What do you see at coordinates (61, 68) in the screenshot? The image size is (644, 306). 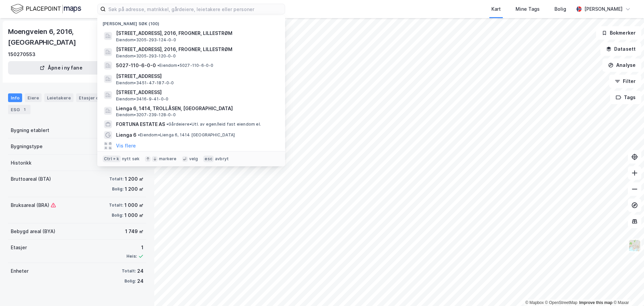 I see `button: Åpne i ny fane` at bounding box center [61, 68].